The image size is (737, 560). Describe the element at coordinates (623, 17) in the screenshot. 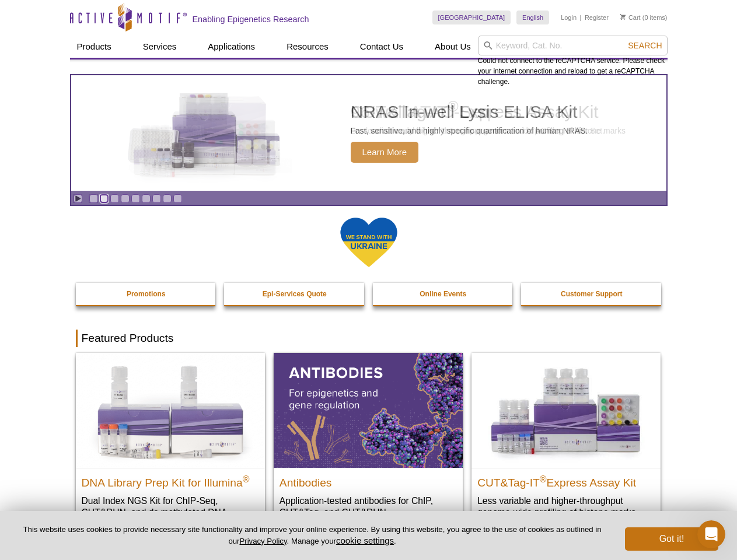

I see `img: Your Cart` at that location.